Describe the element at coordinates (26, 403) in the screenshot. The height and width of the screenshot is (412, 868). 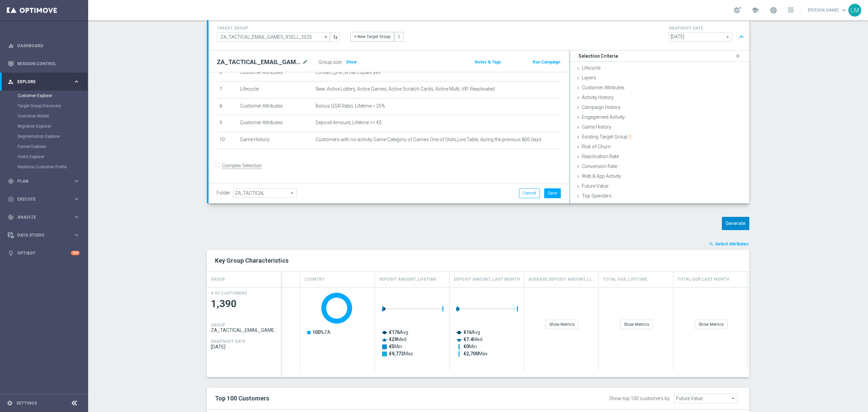
I see `a: Settings` at that location.